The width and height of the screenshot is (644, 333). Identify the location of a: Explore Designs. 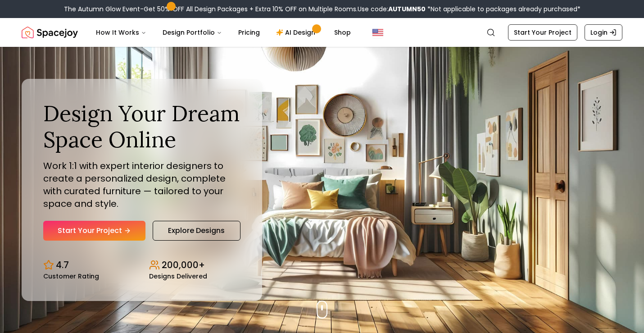
(196, 231).